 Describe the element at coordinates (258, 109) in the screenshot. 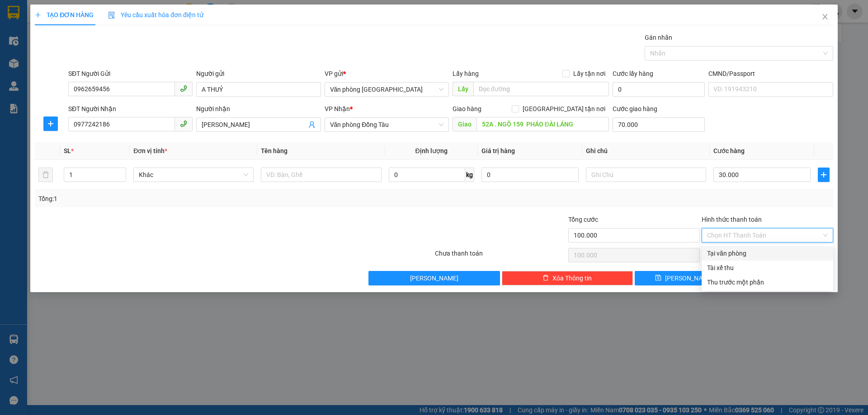

I see `div: Người nhận` at that location.